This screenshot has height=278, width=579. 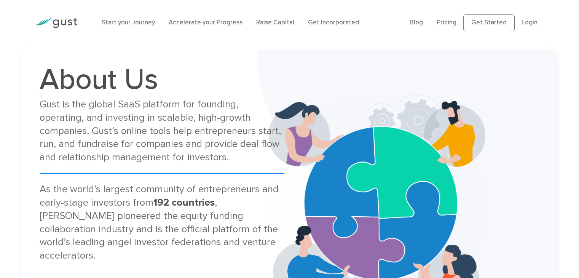 I want to click on a: Login, so click(x=530, y=22).